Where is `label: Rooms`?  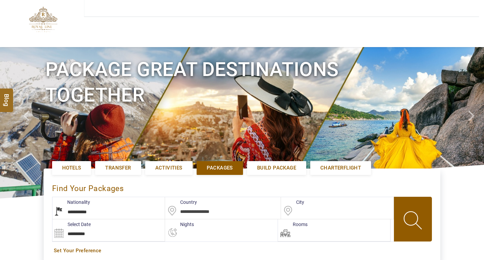
label: Rooms is located at coordinates (293, 224).